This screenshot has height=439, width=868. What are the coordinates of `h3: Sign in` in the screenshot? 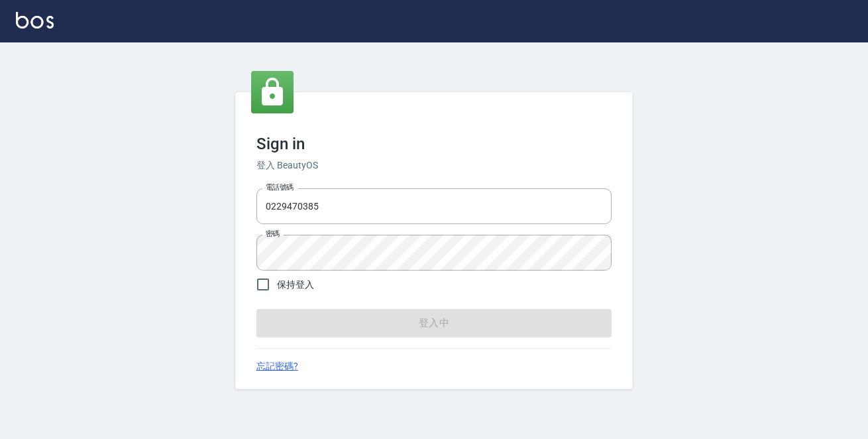 It's located at (434, 144).